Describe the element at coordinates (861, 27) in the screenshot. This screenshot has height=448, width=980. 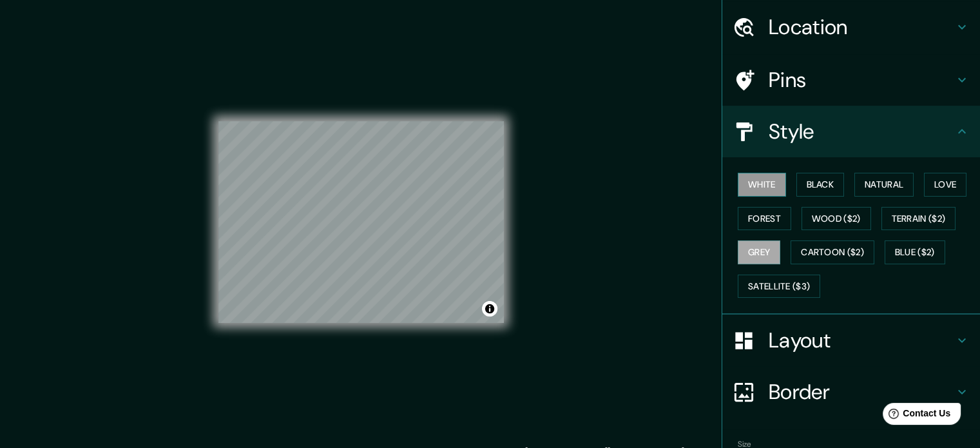
I see `h4: Location` at that location.